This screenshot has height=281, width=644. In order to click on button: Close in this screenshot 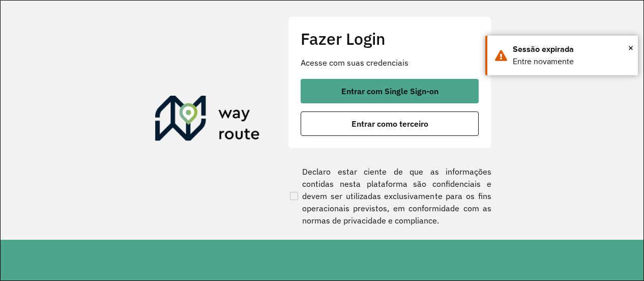, I will do `click(631, 48)`.